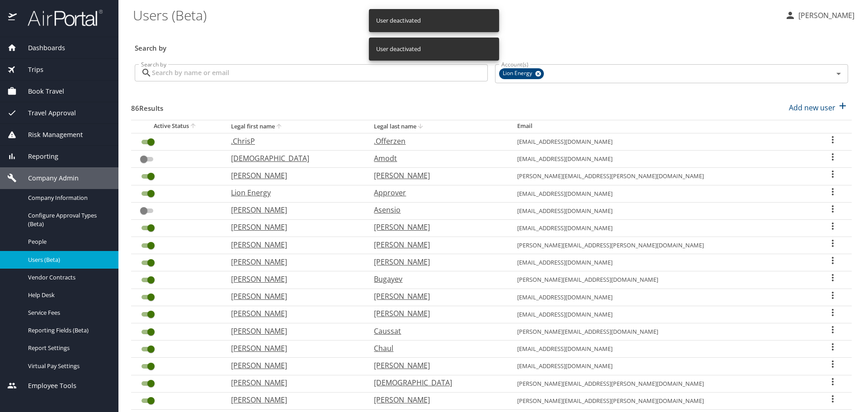  I want to click on th: Email, so click(662, 126).